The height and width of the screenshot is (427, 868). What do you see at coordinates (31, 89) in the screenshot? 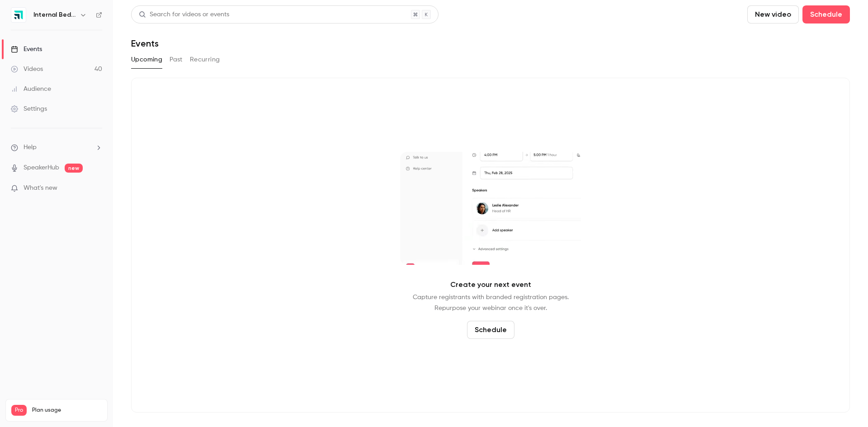
I see `div: Audience` at bounding box center [31, 89].